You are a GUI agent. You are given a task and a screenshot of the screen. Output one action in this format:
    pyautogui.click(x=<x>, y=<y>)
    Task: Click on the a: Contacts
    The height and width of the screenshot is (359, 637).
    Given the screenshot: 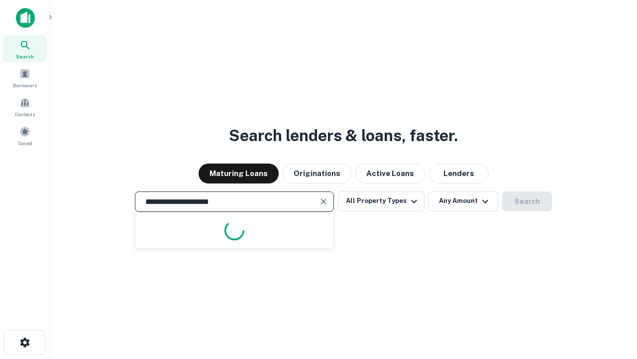 What is the action you would take?
    pyautogui.click(x=25, y=107)
    